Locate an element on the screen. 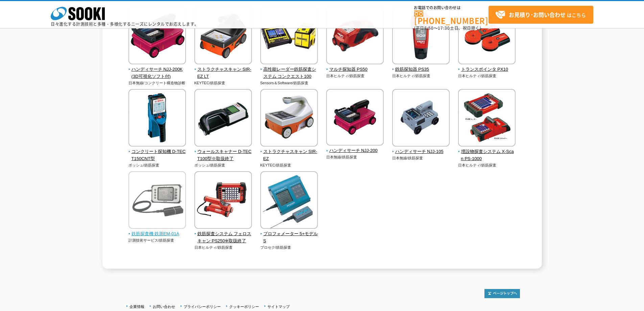  a: ストラクチャスキャン SIR-EZ is located at coordinates (289, 152).